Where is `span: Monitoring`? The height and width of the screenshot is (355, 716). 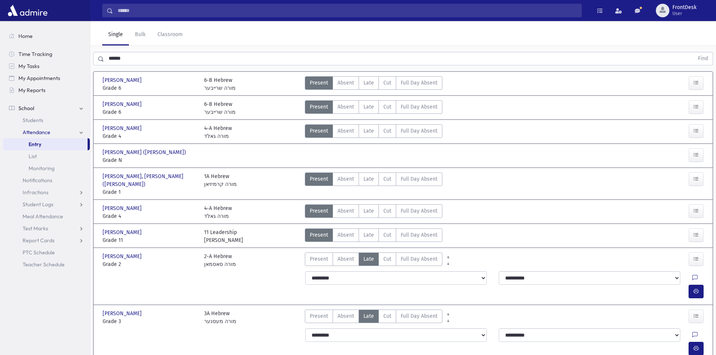 span: Monitoring is located at coordinates (41, 168).